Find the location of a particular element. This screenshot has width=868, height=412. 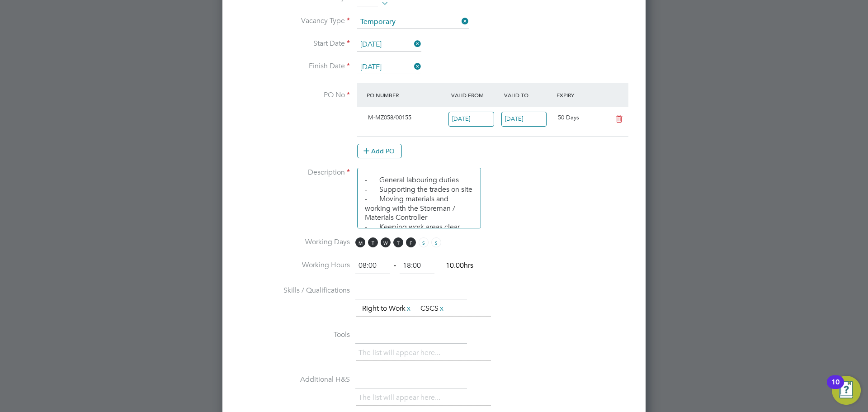

label: Tools is located at coordinates (293, 335).